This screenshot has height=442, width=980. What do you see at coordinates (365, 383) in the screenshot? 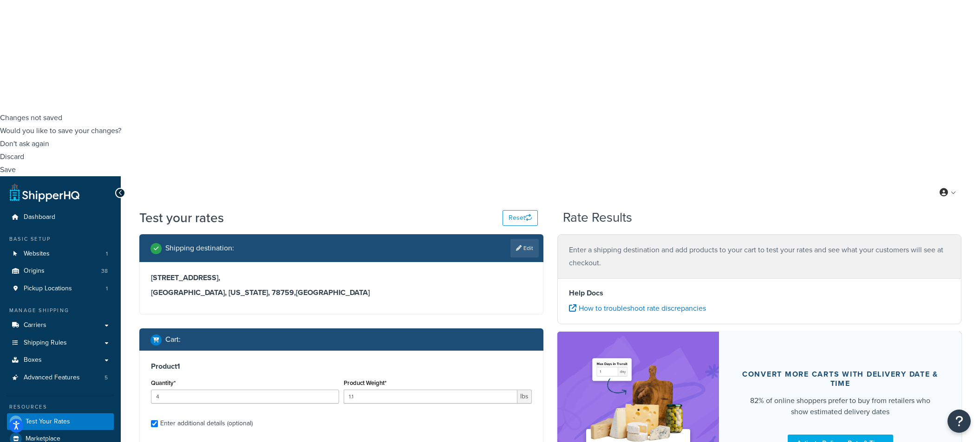
I see `label: Product Weight*` at bounding box center [365, 383].